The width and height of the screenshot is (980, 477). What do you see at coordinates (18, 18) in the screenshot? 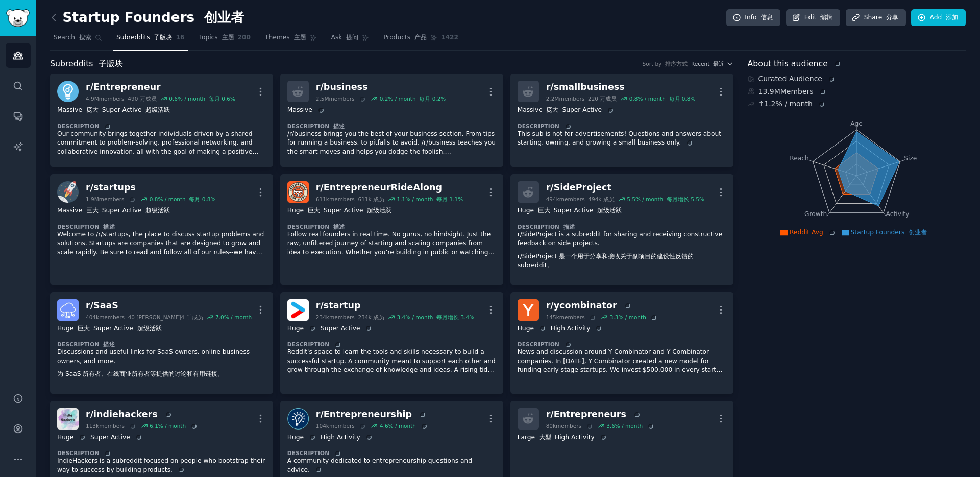
I see `img: GummySearch logo` at bounding box center [18, 18].